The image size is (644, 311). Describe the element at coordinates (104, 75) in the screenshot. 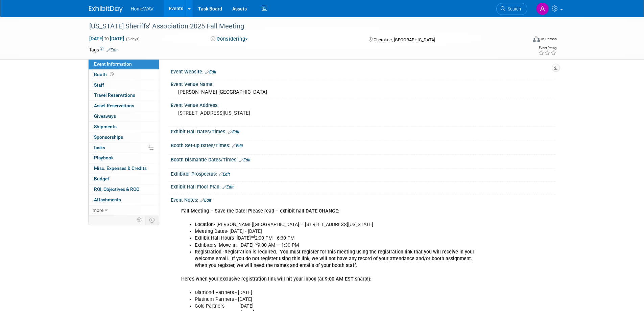

I see `span: Booth` at that location.